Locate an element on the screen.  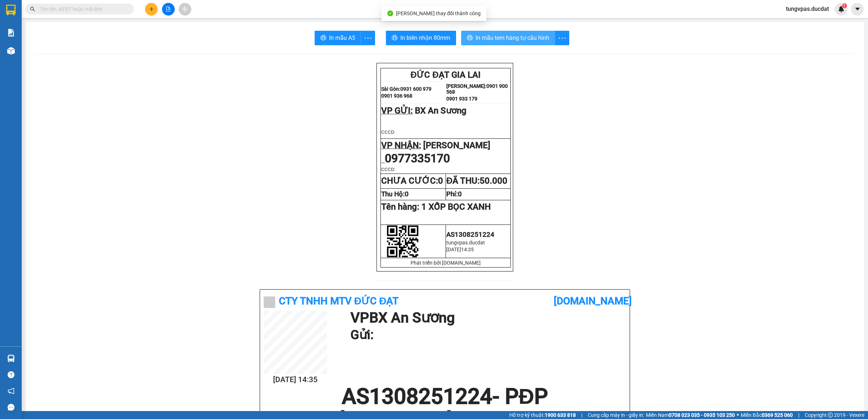
strong: 0369 525 060 is located at coordinates (777, 415).